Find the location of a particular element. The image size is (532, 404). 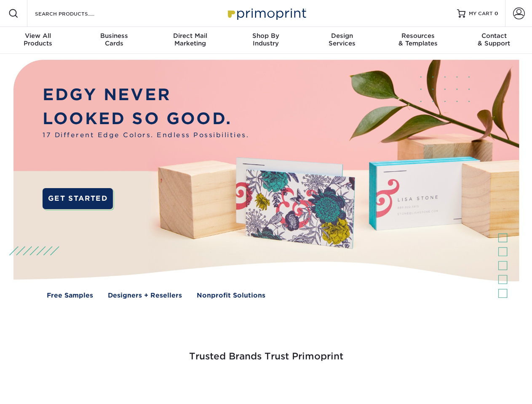

input: SEARCH PRODUCTS..... is located at coordinates (75, 13).